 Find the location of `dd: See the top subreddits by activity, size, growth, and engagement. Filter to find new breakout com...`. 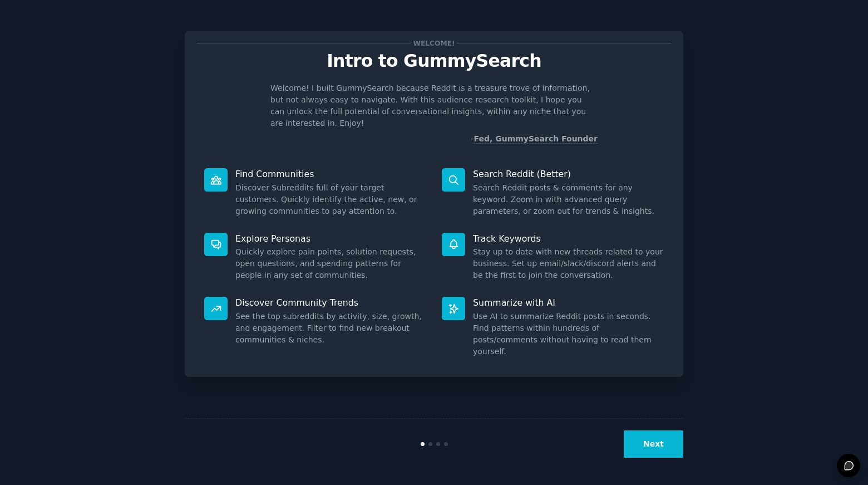

dd: See the top subreddits by activity, size, growth, and engagement. Filter to find new breakout com... is located at coordinates (331, 328).